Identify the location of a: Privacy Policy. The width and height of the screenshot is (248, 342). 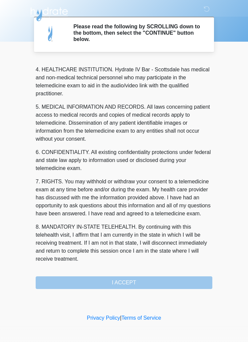
(104, 318).